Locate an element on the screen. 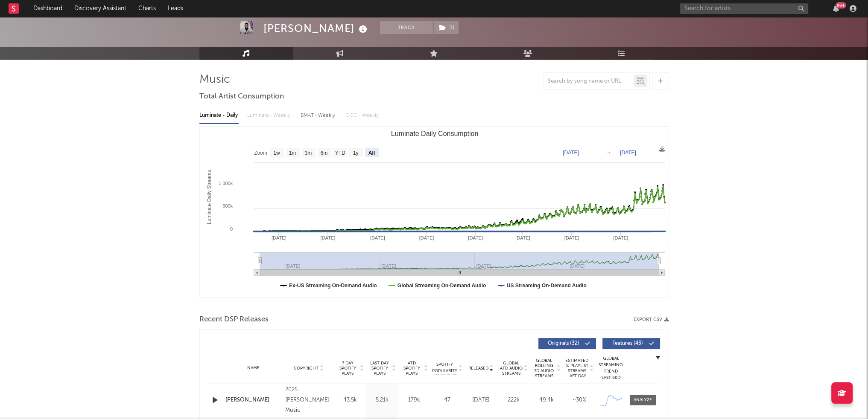  div: Global Streaming Trend (Last 60D) is located at coordinates (611, 368).